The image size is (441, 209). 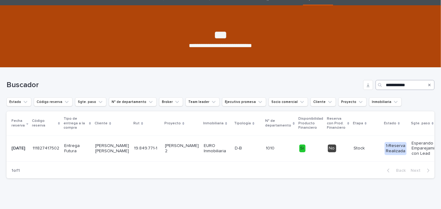 What do you see at coordinates (133, 102) in the screenshot?
I see `button: N° de departamento` at bounding box center [133, 102].